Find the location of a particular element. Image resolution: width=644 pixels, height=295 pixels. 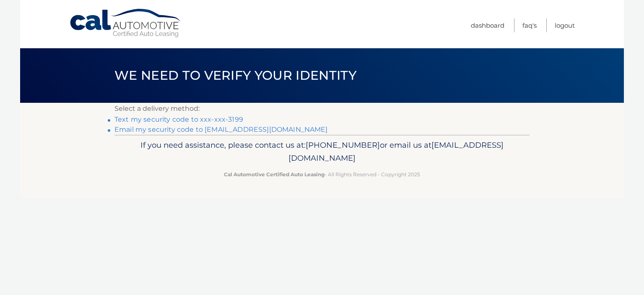

a: Text my security code to xxx-xxx-3199 is located at coordinates (179, 119).